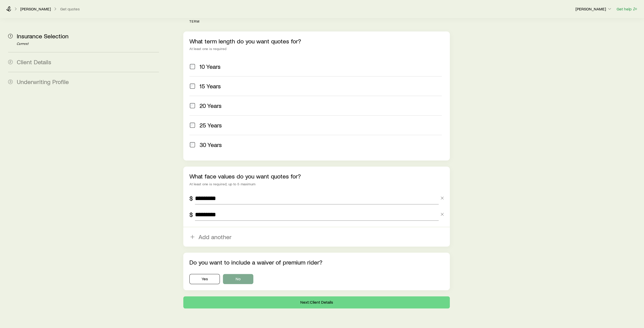 The height and width of the screenshot is (328, 644). Describe the element at coordinates (210, 86) in the screenshot. I see `span: 15 Years` at that location.